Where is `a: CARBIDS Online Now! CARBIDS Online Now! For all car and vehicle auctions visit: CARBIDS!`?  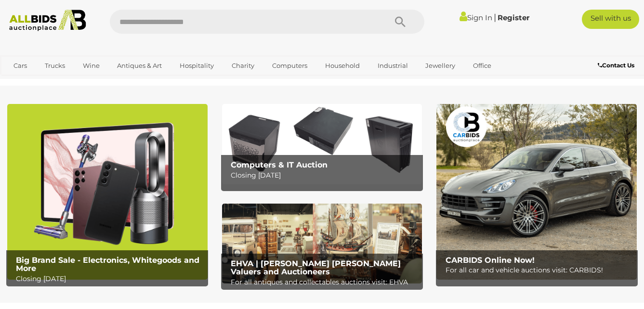
a: CARBIDS Online Now! CARBIDS Online Now! For all car and vehicle auctions visit: CARBIDS! is located at coordinates (536, 192).